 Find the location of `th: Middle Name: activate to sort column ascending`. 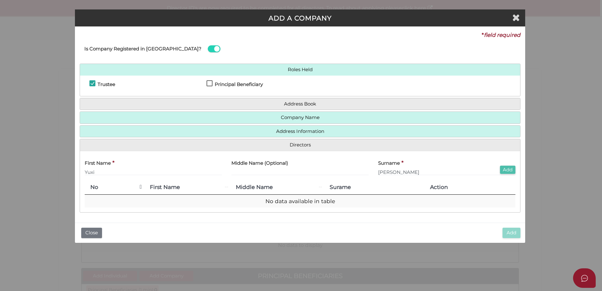

th: Middle Name: activate to sort column ascending is located at coordinates (277, 187).